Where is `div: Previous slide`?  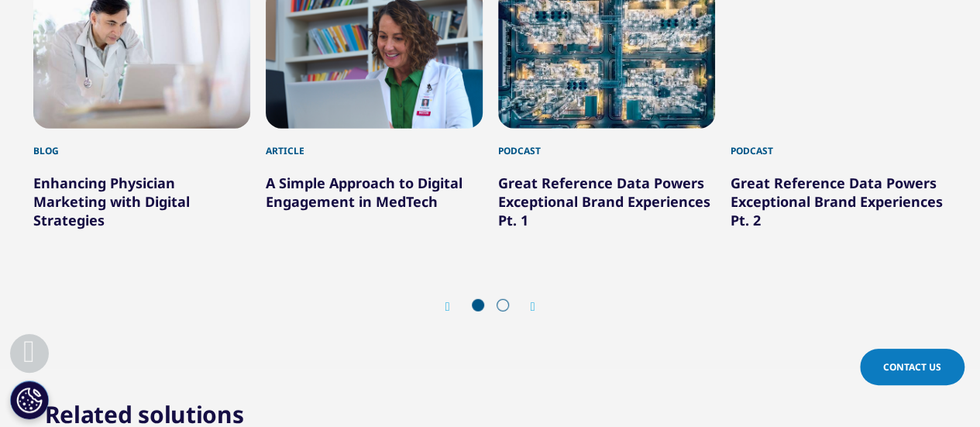 div: Previous slide is located at coordinates (456, 306).